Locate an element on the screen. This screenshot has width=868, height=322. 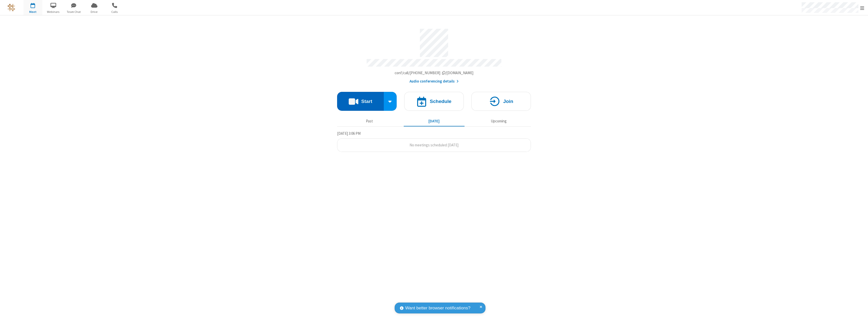
button: Audio conferencing details is located at coordinates (434, 81).